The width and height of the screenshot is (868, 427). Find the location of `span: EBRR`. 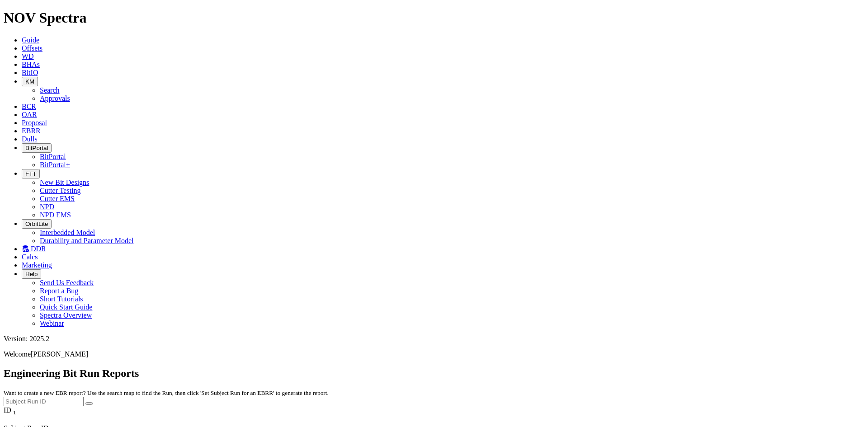

span: EBRR is located at coordinates (31, 130).